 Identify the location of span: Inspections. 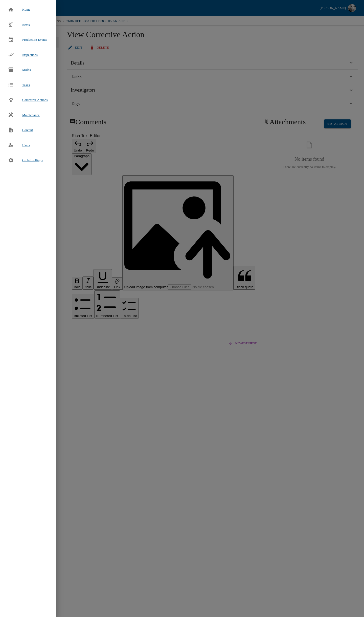
(30, 54).